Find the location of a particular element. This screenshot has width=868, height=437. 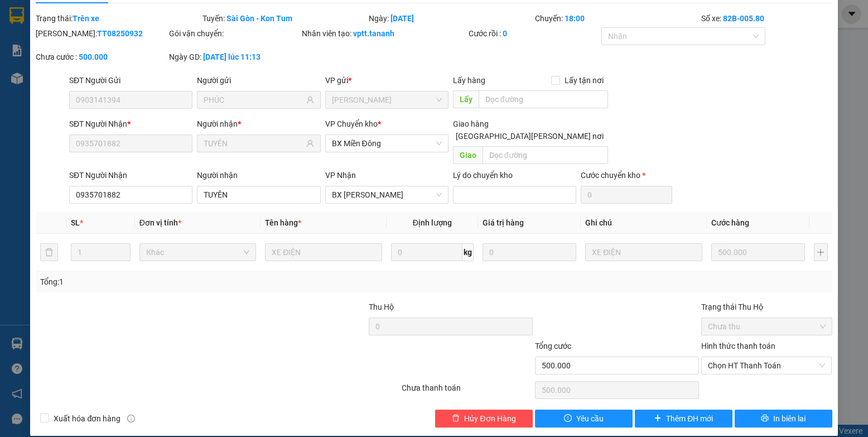

span: delete is located at coordinates (456, 418).